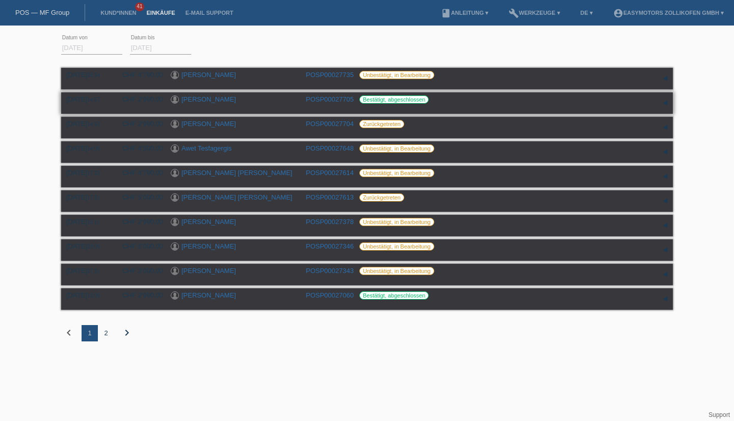 Image resolution: width=734 pixels, height=421 pixels. Describe the element at coordinates (93, 148) in the screenshot. I see `span: 14:09` at that location.